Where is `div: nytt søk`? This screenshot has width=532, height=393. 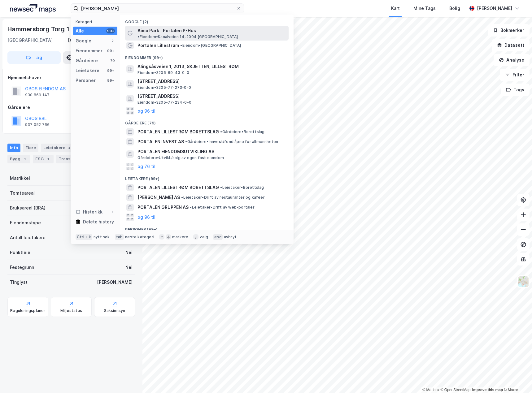 div: nytt søk is located at coordinates (102, 237).